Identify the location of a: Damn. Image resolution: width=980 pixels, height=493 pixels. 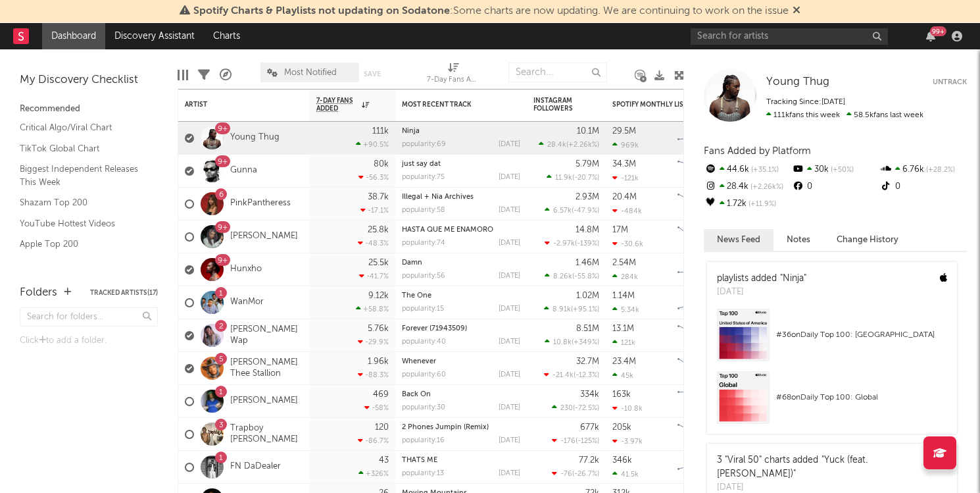
(412, 262).